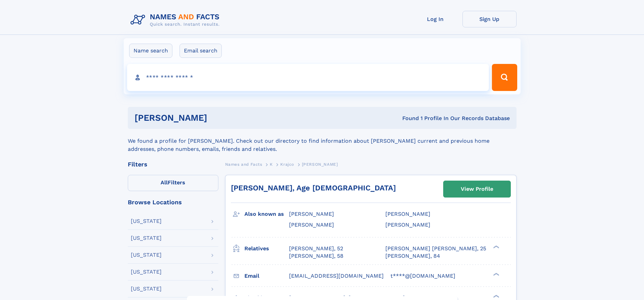  I want to click on a: View Profile, so click(477, 189).